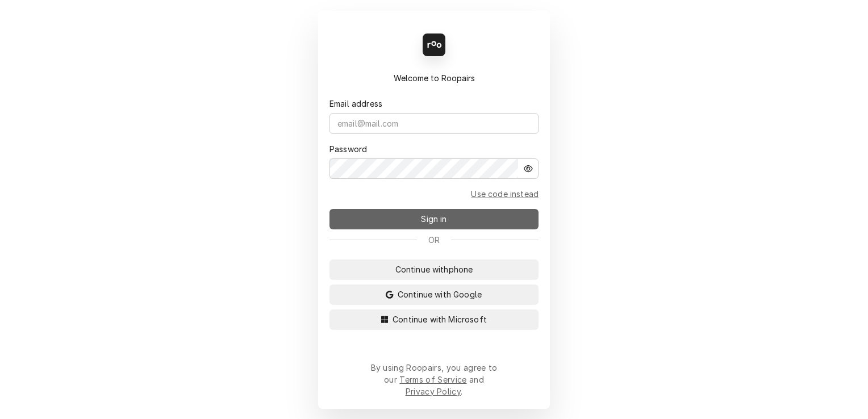 This screenshot has width=868, height=419. What do you see at coordinates (349, 148) in the screenshot?
I see `label: Password` at bounding box center [349, 148].